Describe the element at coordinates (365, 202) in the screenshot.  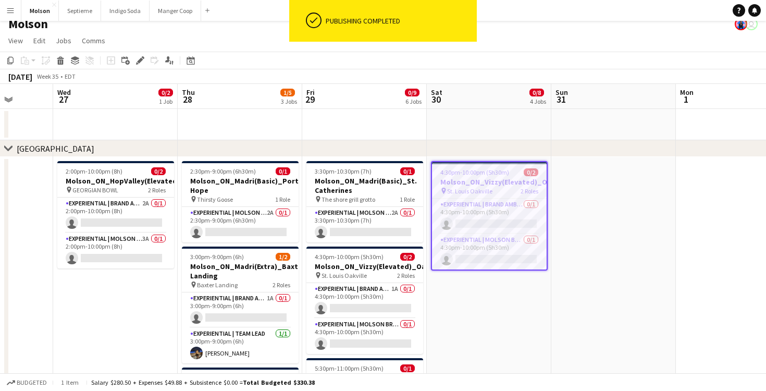
I see `app-job-card: 3:30pm-10:30pm (7h)0/1Molson_ON_Madri(Basic)_St. Catherines The shore grill grotto1 RoleExperient...` at that location.